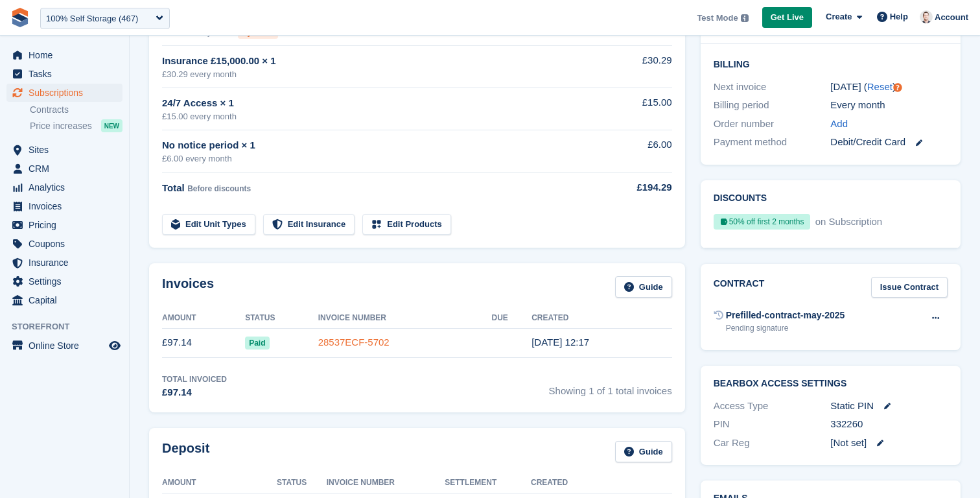  I want to click on a: Reset, so click(879, 86).